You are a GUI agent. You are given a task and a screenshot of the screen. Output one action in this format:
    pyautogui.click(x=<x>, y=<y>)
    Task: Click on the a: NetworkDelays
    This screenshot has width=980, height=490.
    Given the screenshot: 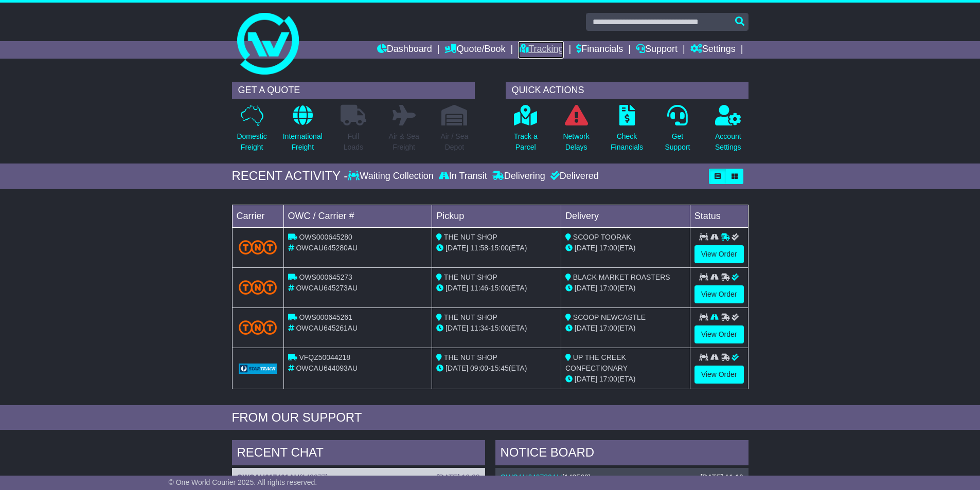 What is the action you would take?
    pyautogui.click(x=576, y=131)
    